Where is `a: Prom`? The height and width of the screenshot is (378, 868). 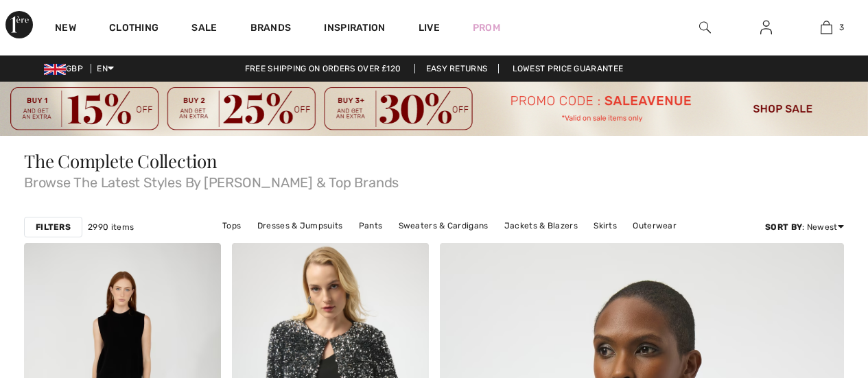 a: Prom is located at coordinates (487, 28).